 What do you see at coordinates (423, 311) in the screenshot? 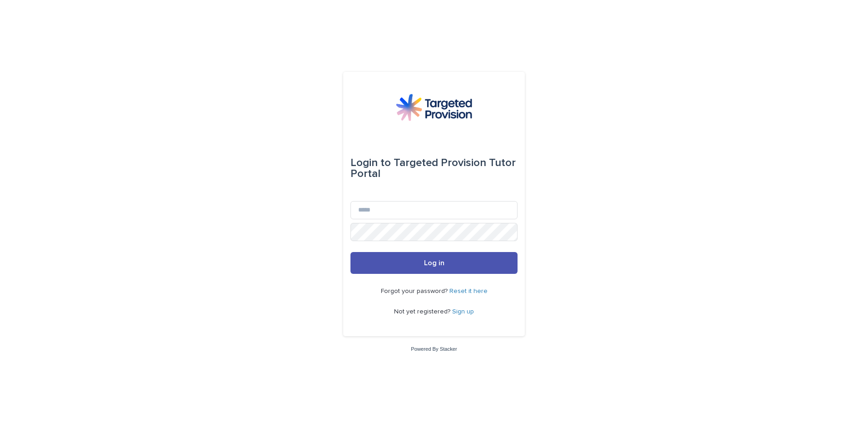
I see `span: Not yet registered?` at bounding box center [423, 311].